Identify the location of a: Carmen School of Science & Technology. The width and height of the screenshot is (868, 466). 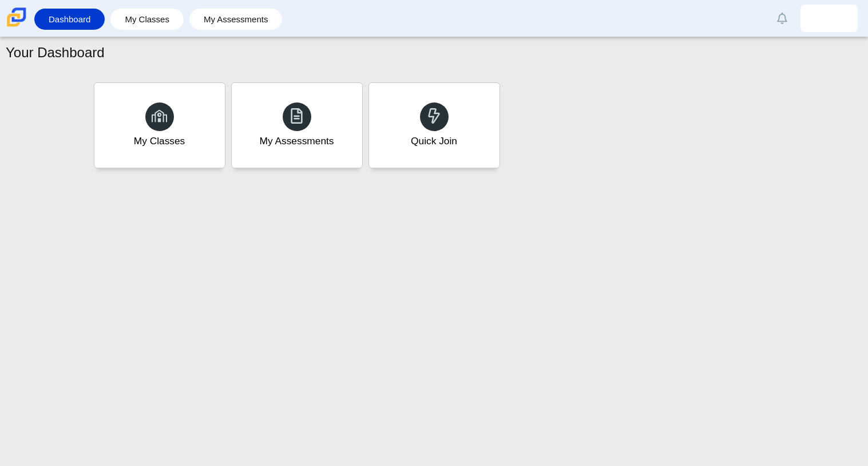
(16, 26).